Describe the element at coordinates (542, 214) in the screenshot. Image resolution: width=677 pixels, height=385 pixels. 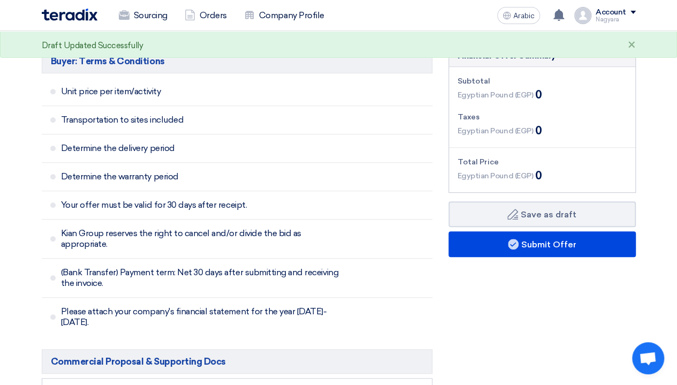
I see `button: Save as draft` at that location.